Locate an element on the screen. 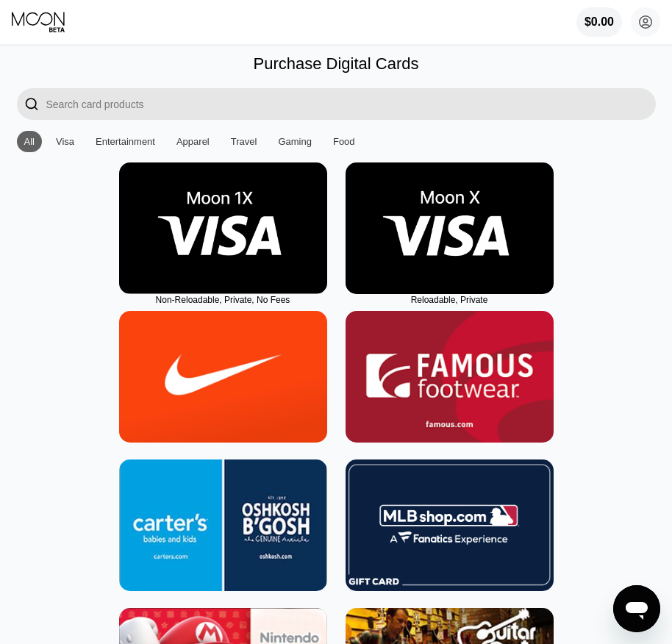  div: Non-Reloadable, Private, No Fees is located at coordinates (223, 300).